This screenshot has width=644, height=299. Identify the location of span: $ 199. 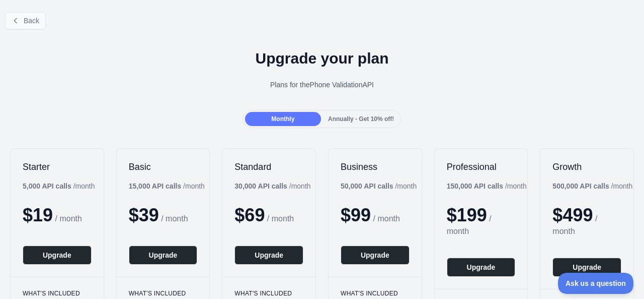
(466, 215).